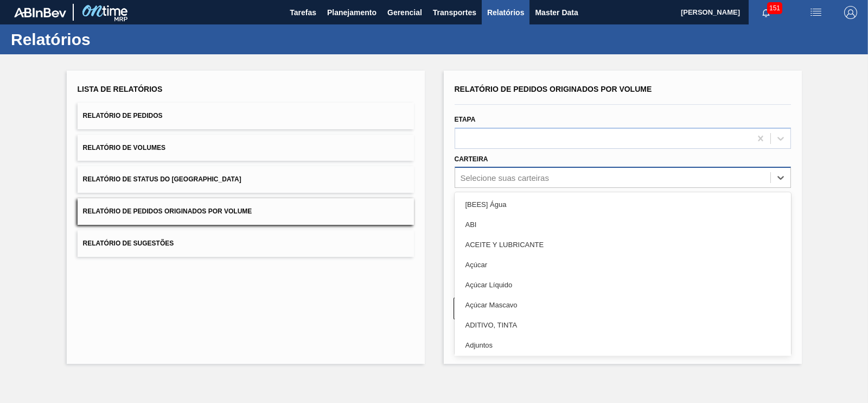 The height and width of the screenshot is (403, 868). What do you see at coordinates (623, 304) in the screenshot?
I see `div: Açúcar Mascavo` at bounding box center [623, 304].